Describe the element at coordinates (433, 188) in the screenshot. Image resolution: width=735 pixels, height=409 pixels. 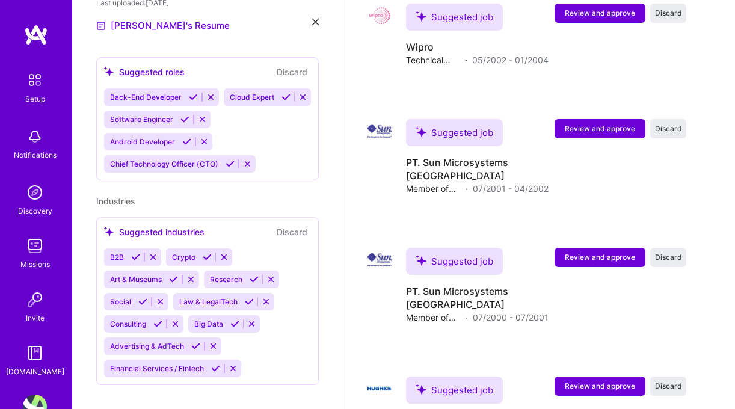
I see `span: Member of Technical Staff II` at that location.